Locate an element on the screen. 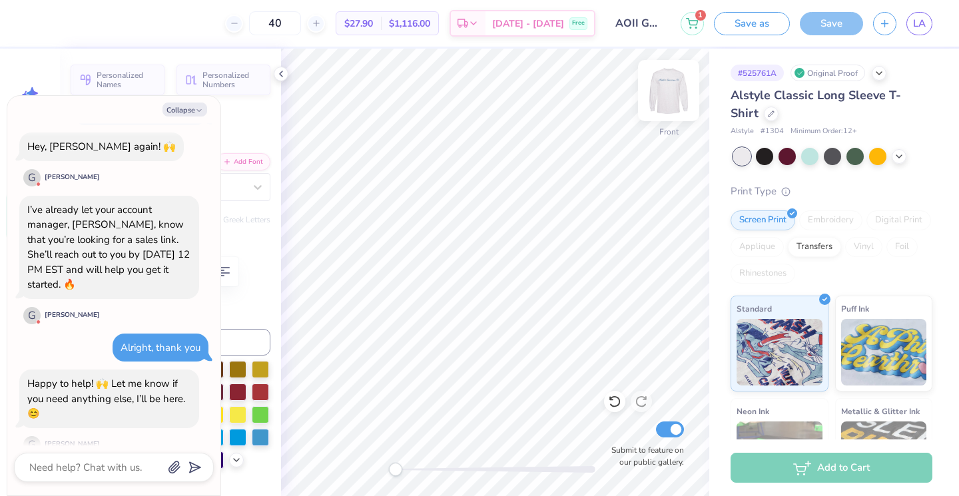  div: Digital Print is located at coordinates (899, 221).